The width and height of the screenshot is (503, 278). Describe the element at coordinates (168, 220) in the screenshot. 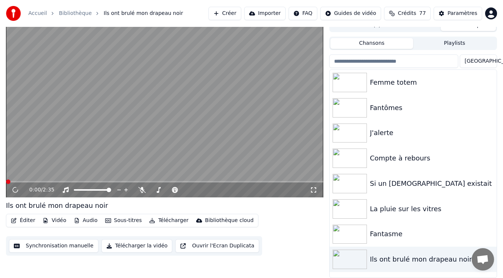

I see `button: Télécharger` at that location.